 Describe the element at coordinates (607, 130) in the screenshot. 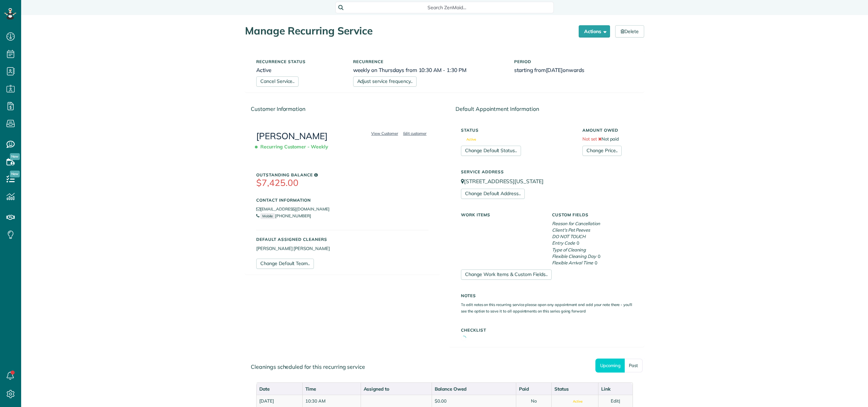

I see `h5: Amount Owed` at that location.